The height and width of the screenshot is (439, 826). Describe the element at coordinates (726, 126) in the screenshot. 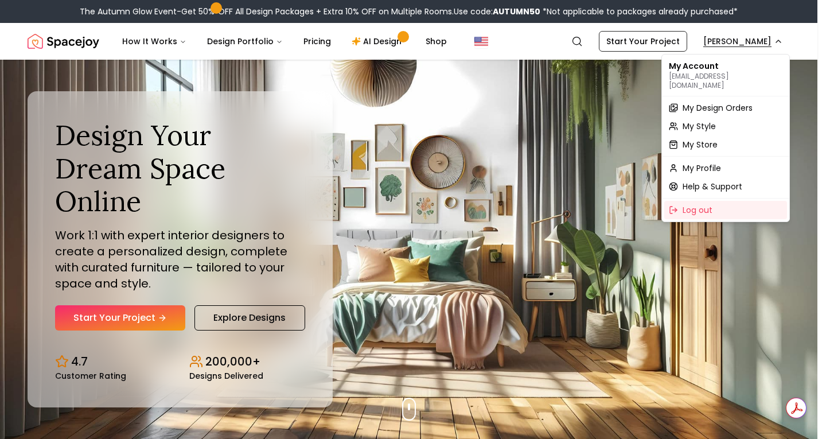

I see `a: My Style` at that location.